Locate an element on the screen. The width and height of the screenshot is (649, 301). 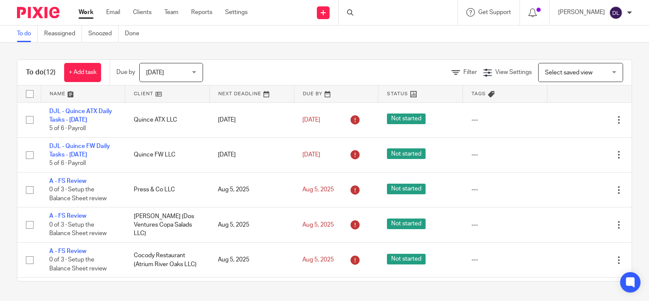
td: Cocody Restaurant (Atrium River Oaks LLC) is located at coordinates (167, 260).